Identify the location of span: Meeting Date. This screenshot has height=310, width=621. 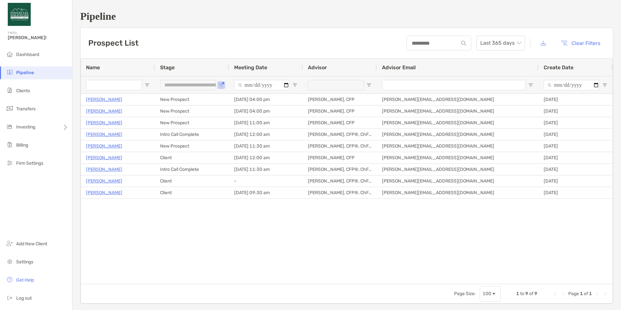
(251, 67).